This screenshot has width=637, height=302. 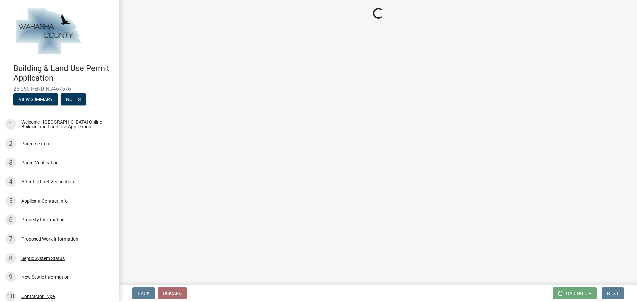 I want to click on button: Notes, so click(x=73, y=99).